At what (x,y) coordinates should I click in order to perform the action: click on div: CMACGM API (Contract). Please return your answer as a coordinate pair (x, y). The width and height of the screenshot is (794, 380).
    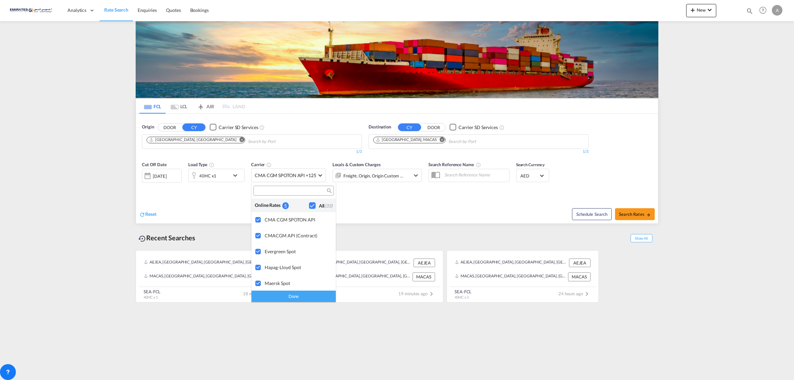
    Looking at the image, I should click on (298, 235).